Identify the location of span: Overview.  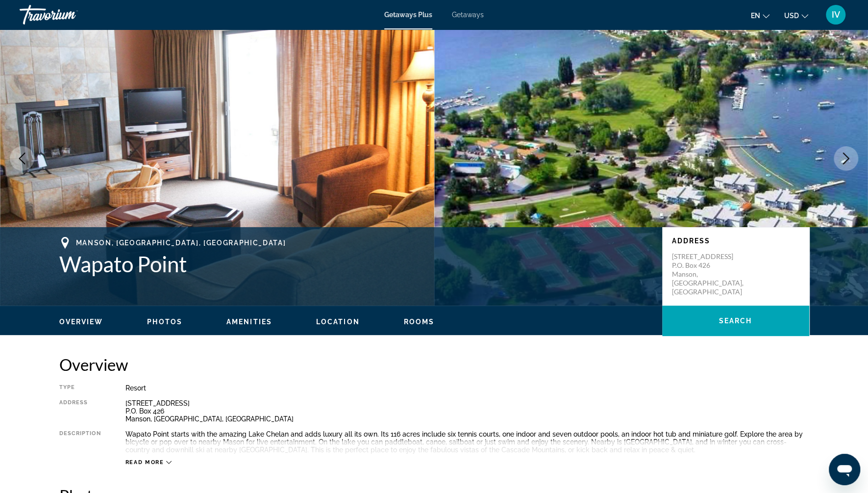
(81, 322).